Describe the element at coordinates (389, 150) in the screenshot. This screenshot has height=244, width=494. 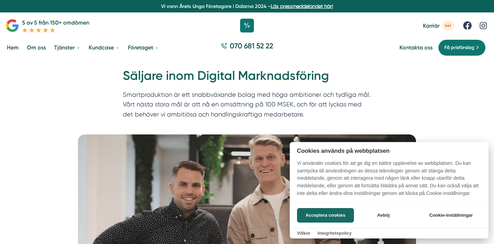
I see `h2: Cookies används på webbplatsen` at that location.